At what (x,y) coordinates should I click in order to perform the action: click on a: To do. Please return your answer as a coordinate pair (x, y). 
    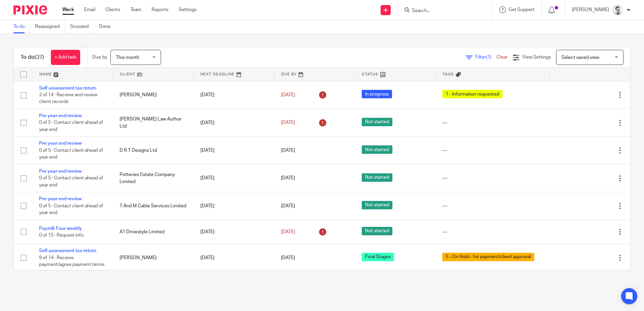
    Looking at the image, I should click on (21, 27).